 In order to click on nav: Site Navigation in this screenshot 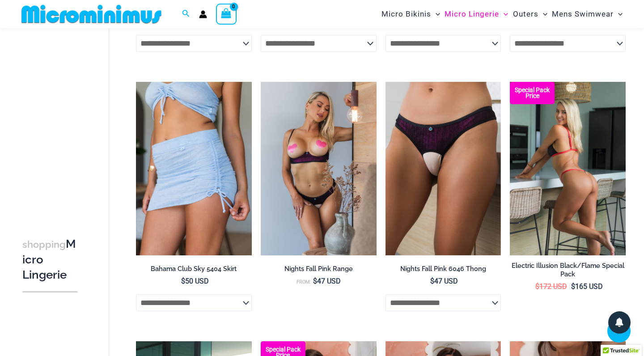, I will do `click(502, 14)`.